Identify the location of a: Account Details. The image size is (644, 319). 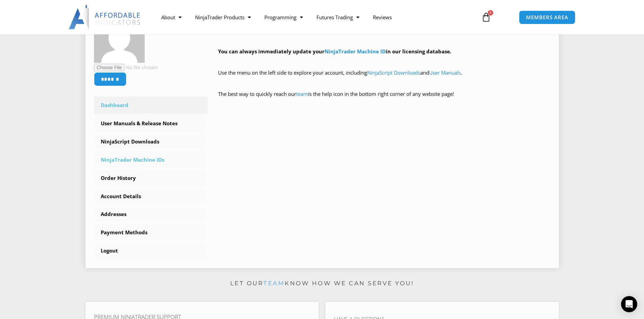
(151, 197).